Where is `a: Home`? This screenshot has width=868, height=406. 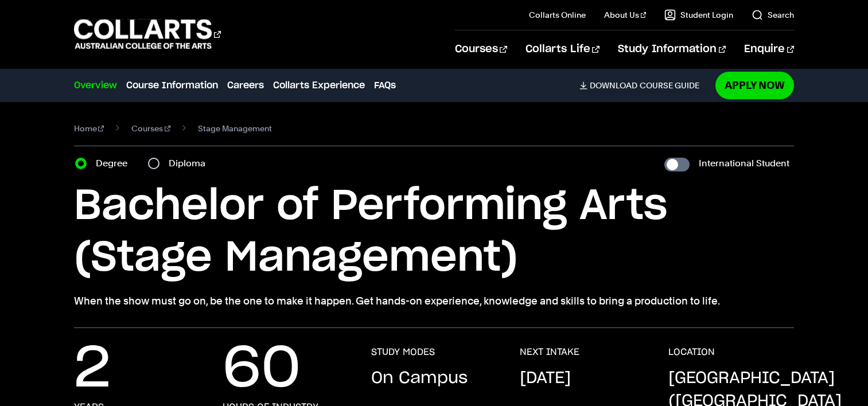
a: Home is located at coordinates (89, 129).